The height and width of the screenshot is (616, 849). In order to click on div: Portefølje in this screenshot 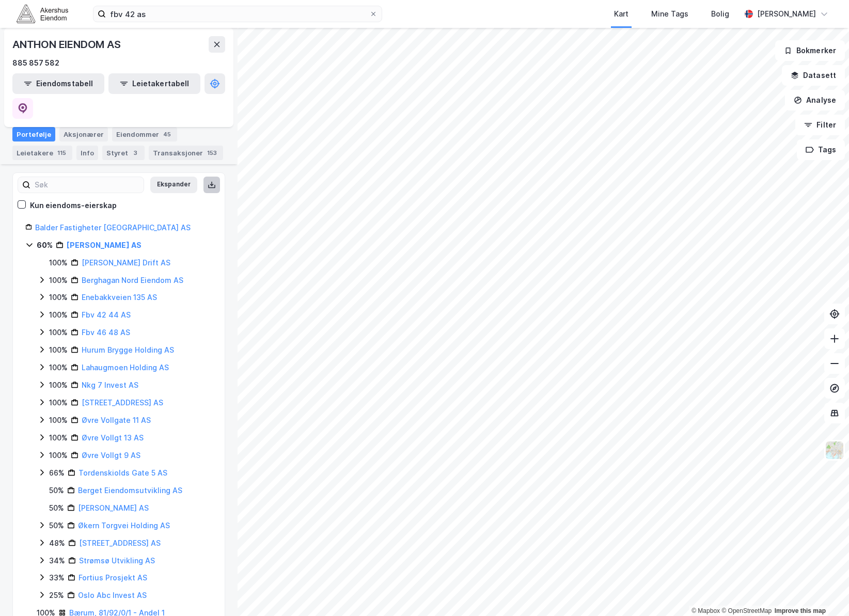, I will do `click(33, 135)`.